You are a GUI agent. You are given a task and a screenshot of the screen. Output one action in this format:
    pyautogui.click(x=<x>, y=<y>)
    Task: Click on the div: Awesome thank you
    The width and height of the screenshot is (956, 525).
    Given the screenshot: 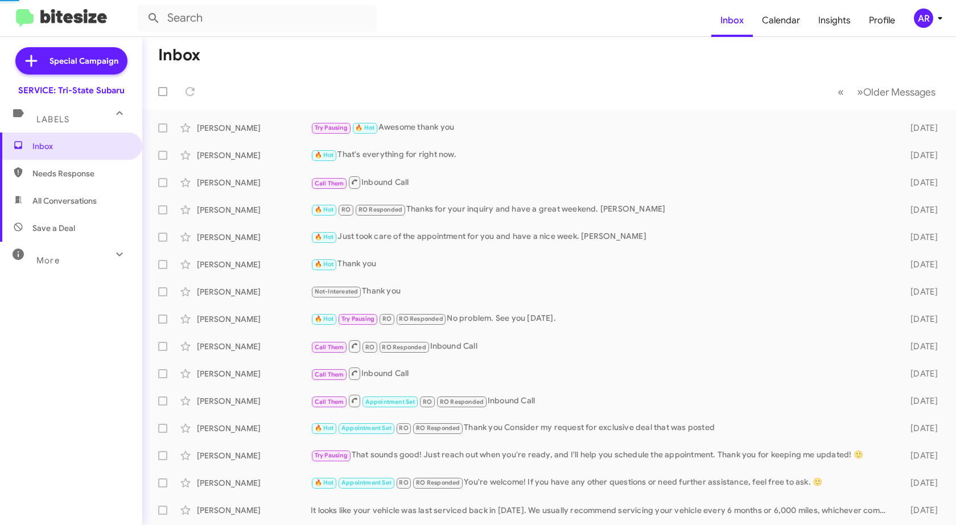 What is the action you would take?
    pyautogui.click(x=602, y=127)
    